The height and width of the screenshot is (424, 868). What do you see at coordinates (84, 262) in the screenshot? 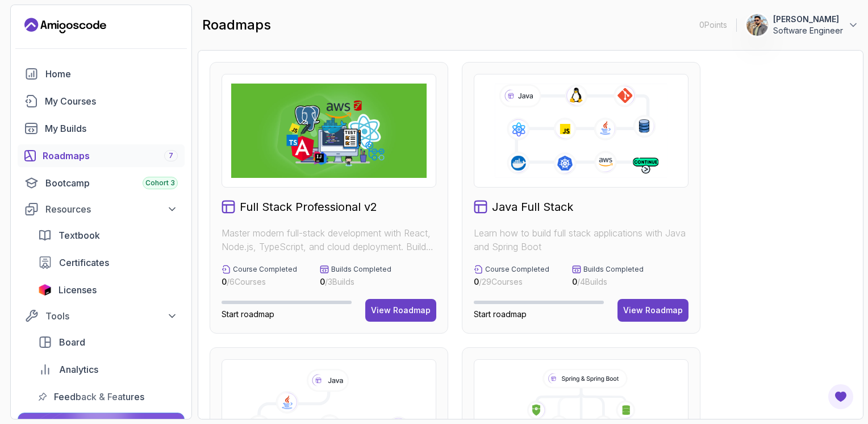
I see `span: Certificates` at bounding box center [84, 262].